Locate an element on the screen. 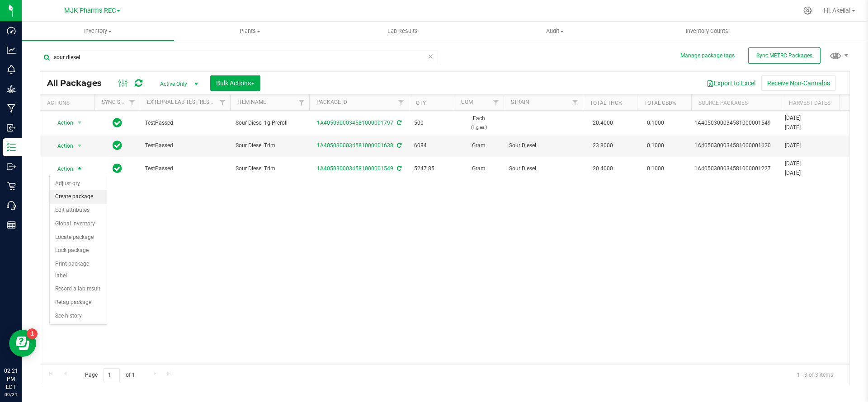  div: Value 1: 1A4050300034581000001227 is located at coordinates (736, 168).